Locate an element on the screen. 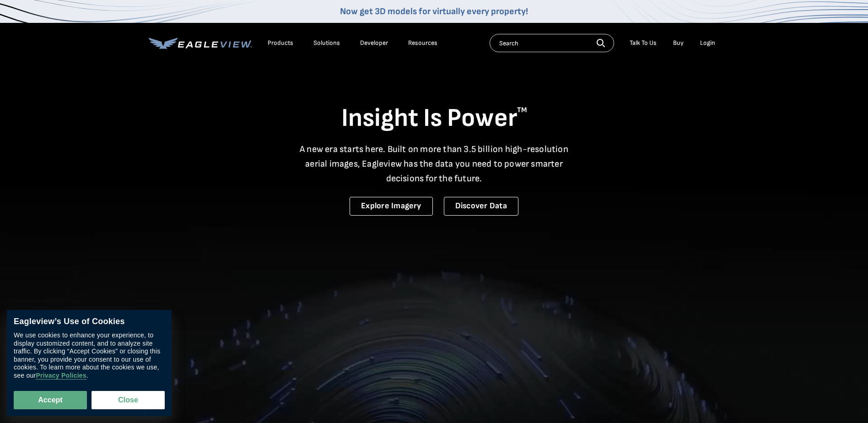 Image resolution: width=868 pixels, height=423 pixels. div: We use cookies to enhance your experience, to display customized content, and to analyze site tra... is located at coordinates (90, 355).